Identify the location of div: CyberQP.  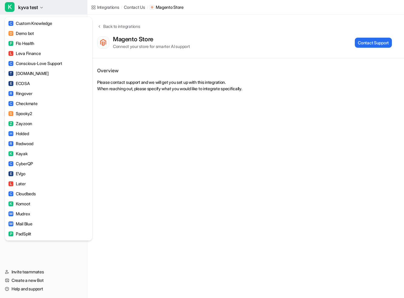
(21, 163).